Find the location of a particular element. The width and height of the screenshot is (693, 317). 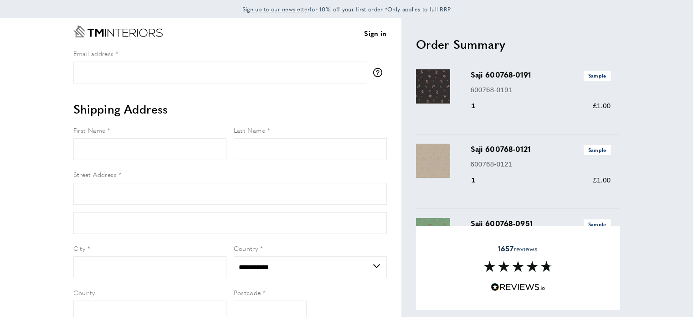

p: 600768-0121 is located at coordinates (541, 164).